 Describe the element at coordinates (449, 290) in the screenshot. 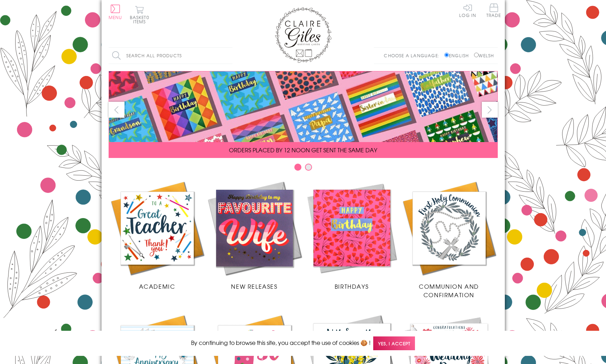

I see `span: Communion and Confirmation` at that location.